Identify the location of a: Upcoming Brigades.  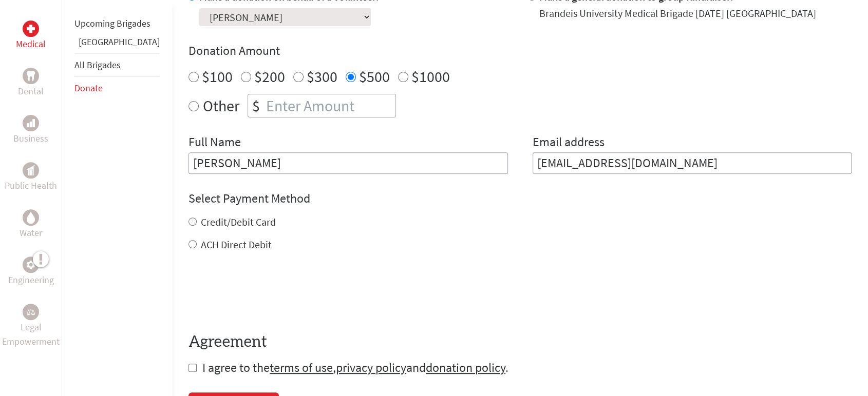
(112, 23).